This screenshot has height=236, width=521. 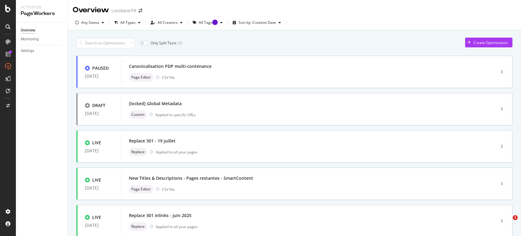 I want to click on button: Create Optimization, so click(x=489, y=42).